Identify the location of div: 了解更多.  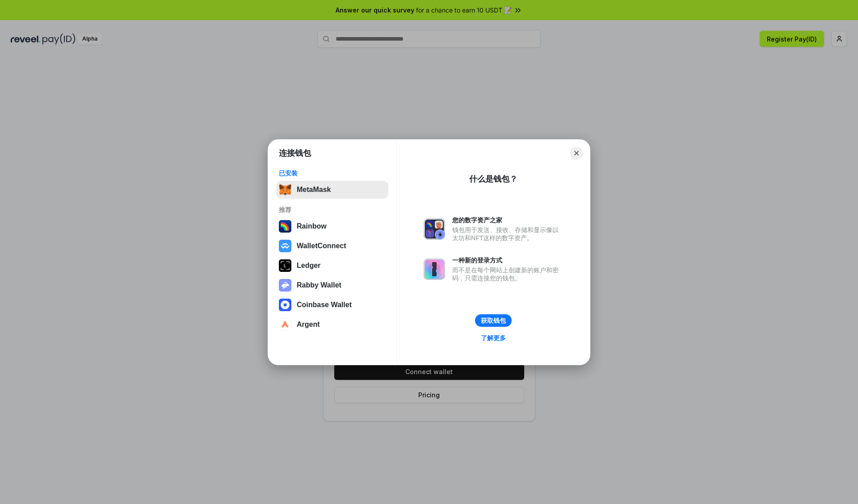
(493, 338).